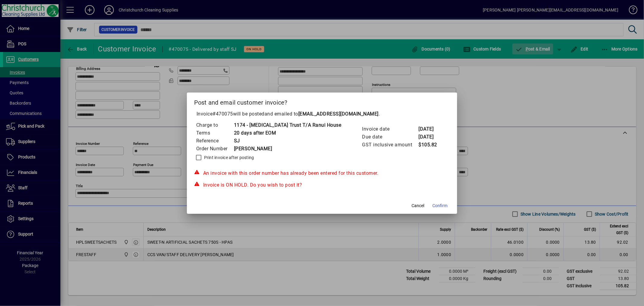 This screenshot has width=644, height=306. Describe the element at coordinates (215, 141) in the screenshot. I see `td: Reference` at that location.